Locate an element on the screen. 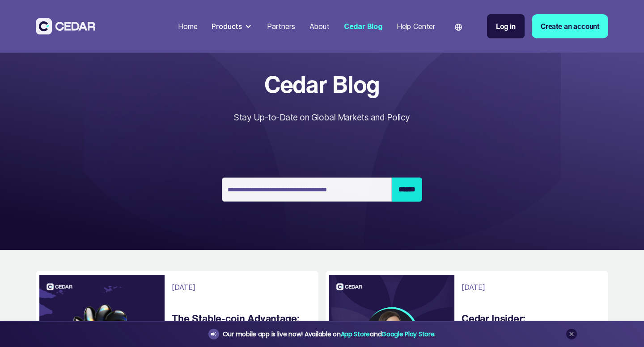 The image size is (644, 347). a: Create an account is located at coordinates (569, 27).